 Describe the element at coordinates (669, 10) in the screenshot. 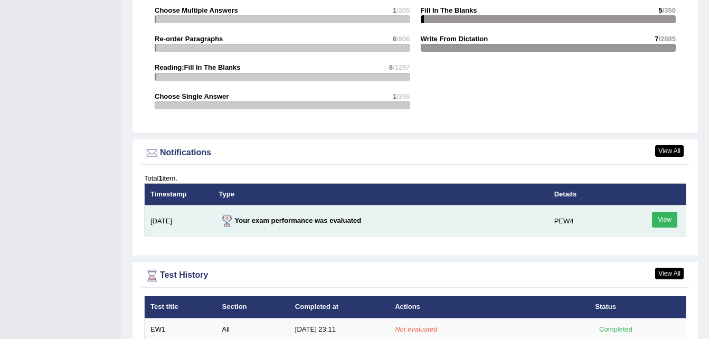

I see `span: /350` at that location.